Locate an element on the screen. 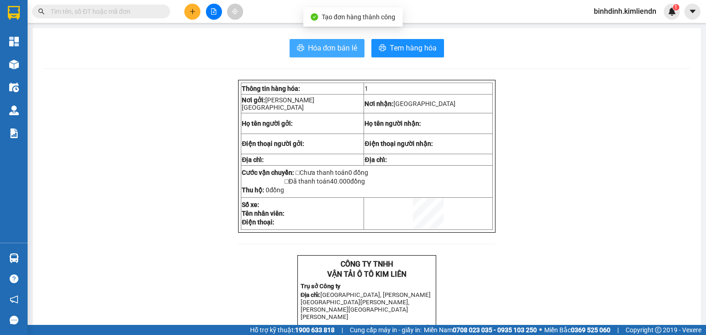  img: solution-icon is located at coordinates (14, 133).